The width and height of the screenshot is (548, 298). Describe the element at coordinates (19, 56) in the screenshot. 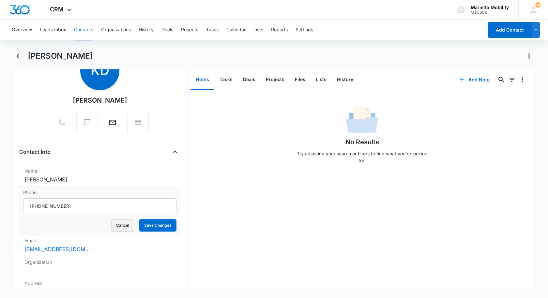

I see `button: Back` at that location.